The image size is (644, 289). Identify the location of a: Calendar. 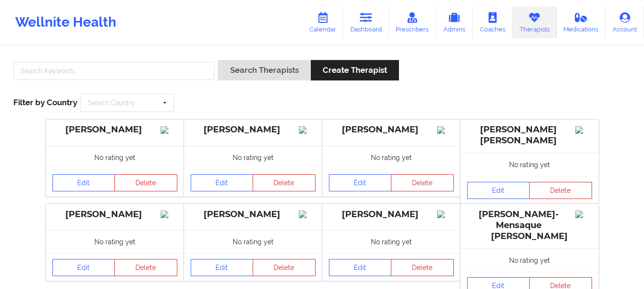
(323, 22).